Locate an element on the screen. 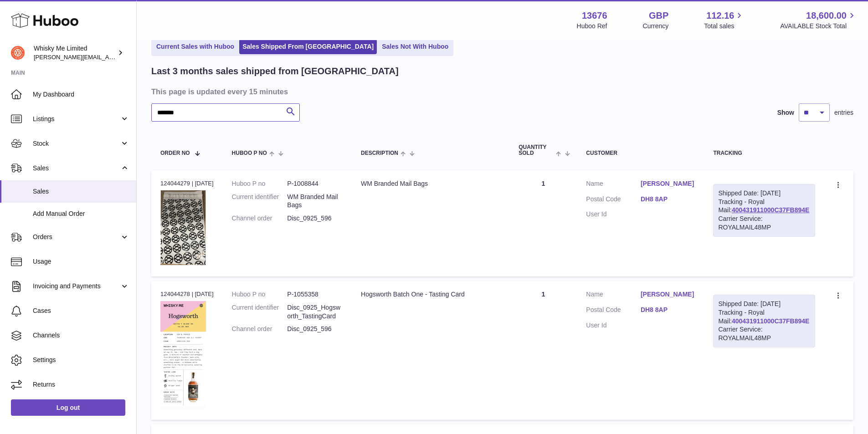 The height and width of the screenshot is (434, 868). span: Returns is located at coordinates (81, 384).